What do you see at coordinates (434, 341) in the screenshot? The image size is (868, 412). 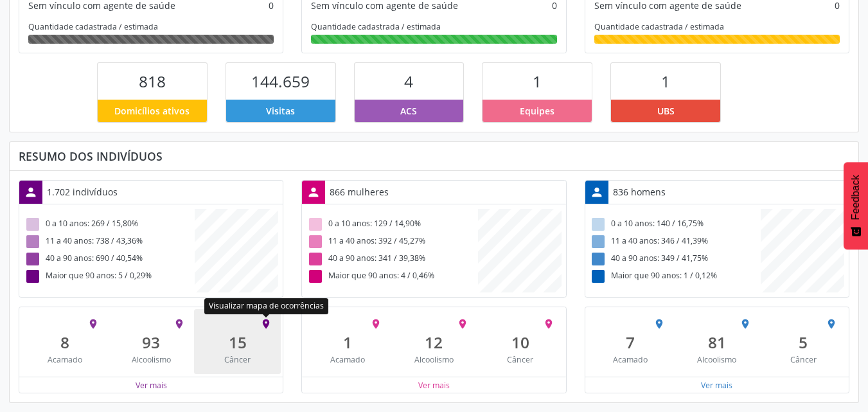 I see `div: 12` at bounding box center [434, 341].